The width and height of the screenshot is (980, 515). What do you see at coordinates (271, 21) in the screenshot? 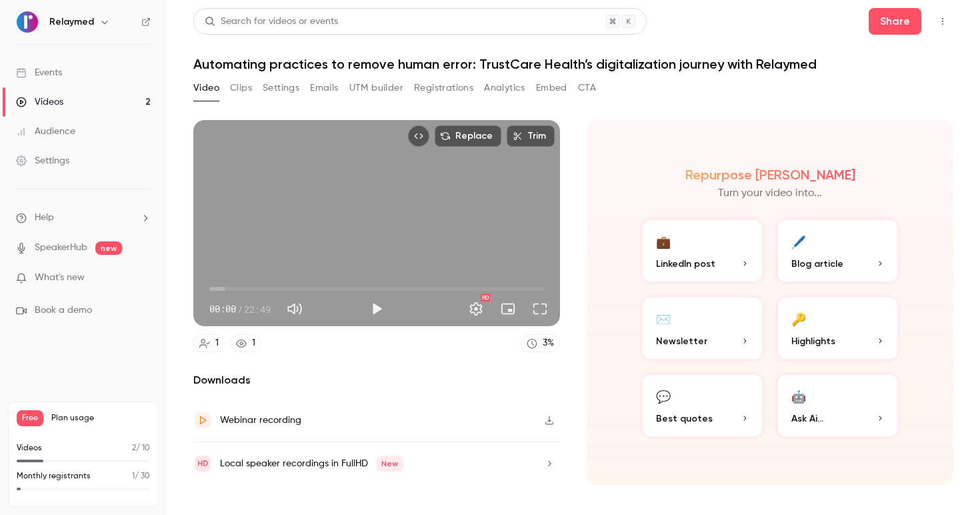
I see `div: Search for videos or events` at bounding box center [271, 21].